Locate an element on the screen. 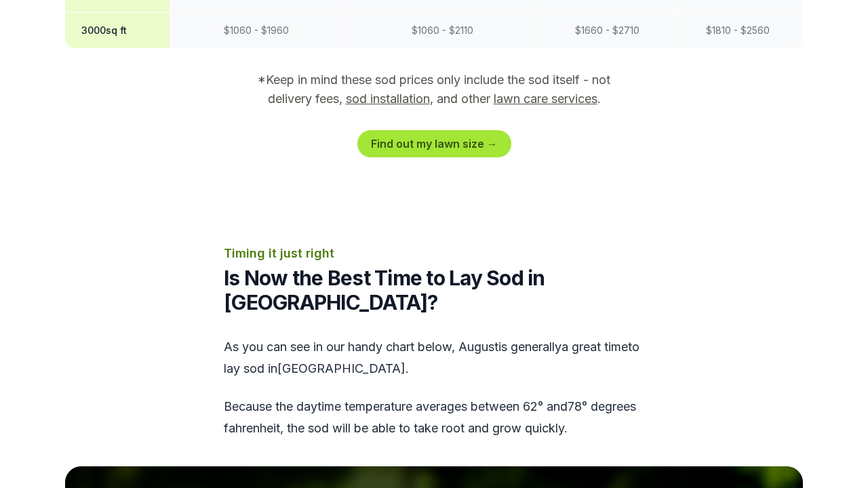 This screenshot has height=488, width=868. td: $ 1060 - $ 2110 is located at coordinates (443, 31).